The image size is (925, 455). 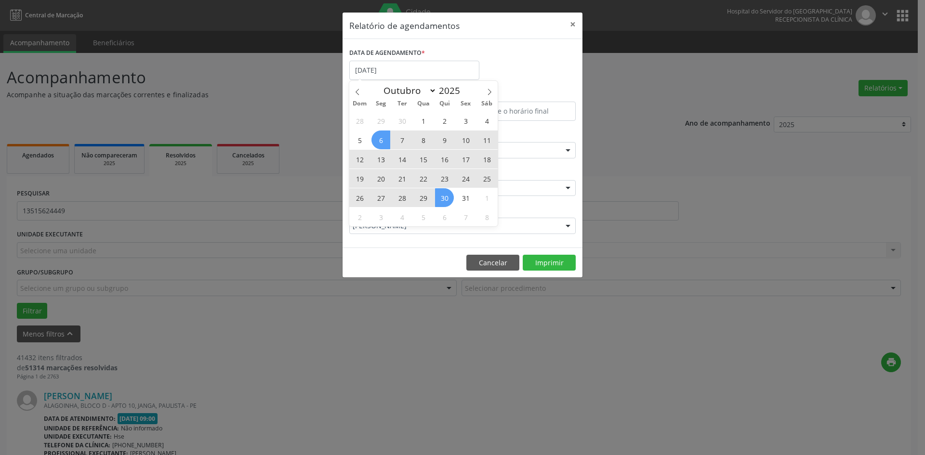 I want to click on span: Outubro 19, 2025, so click(x=359, y=178).